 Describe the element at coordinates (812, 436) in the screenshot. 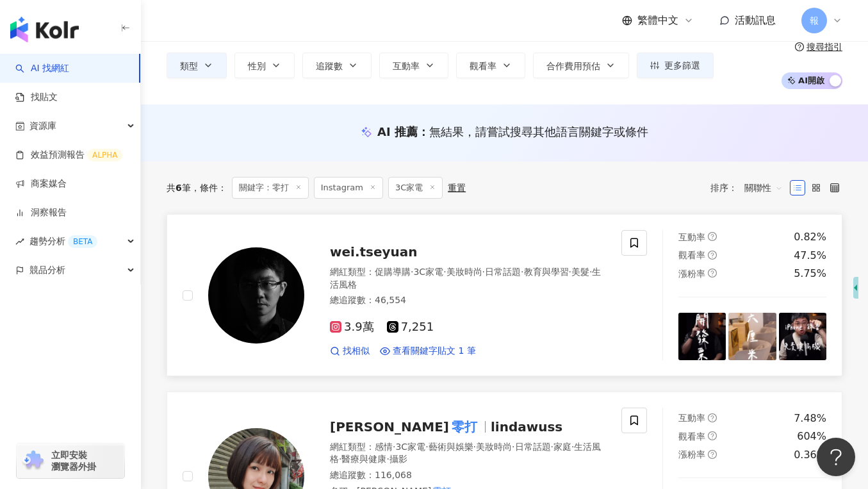

I see `div: 604%` at that location.